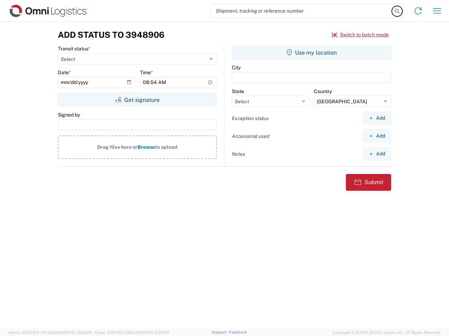 Image resolution: width=449 pixels, height=336 pixels. Describe the element at coordinates (238, 154) in the screenshot. I see `label: Notes` at that location.